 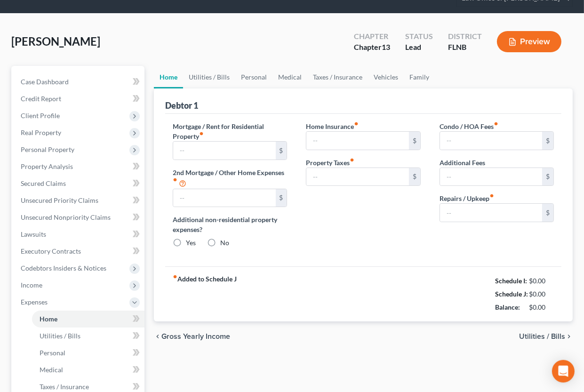 I want to click on strong: Added to Schedule J, so click(x=205, y=294).